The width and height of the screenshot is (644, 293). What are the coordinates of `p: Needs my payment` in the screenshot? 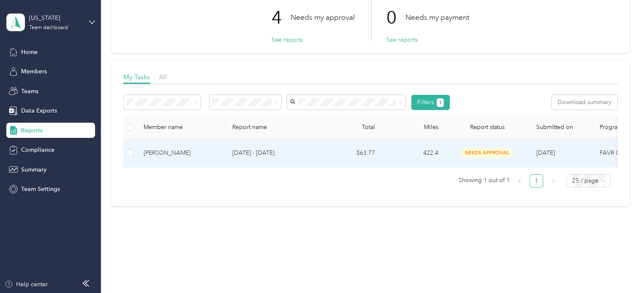 It's located at (438, 18).